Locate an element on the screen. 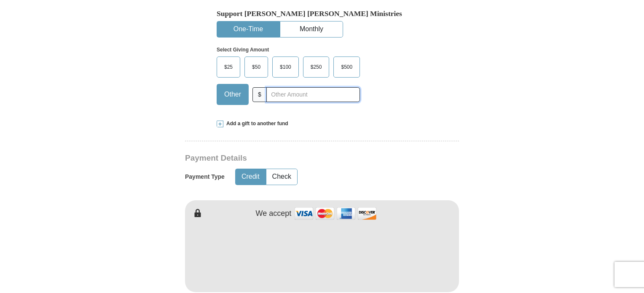  span: $100 is located at coordinates (285, 67).